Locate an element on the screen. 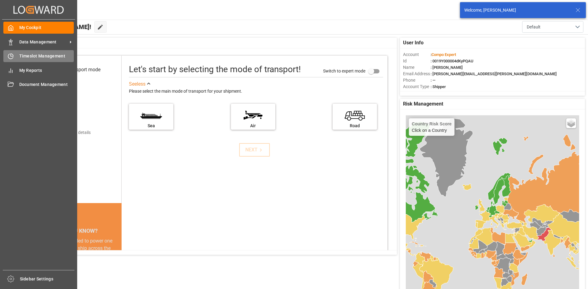 The image size is (588, 289). button: NEXT is located at coordinates (255, 150).